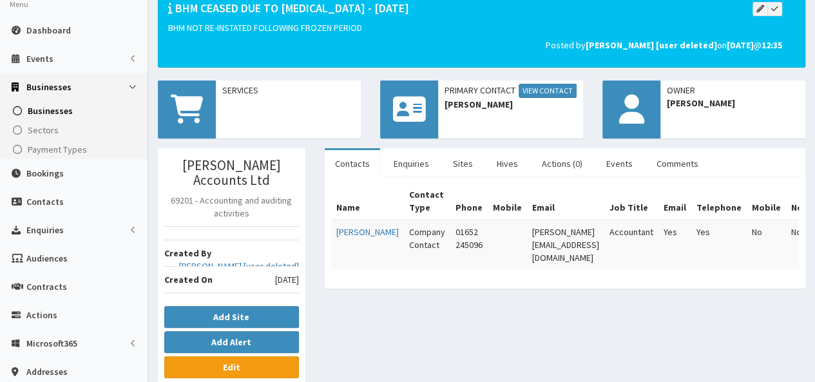 This screenshot has height=382, width=815. I want to click on th: Job Title, so click(631, 201).